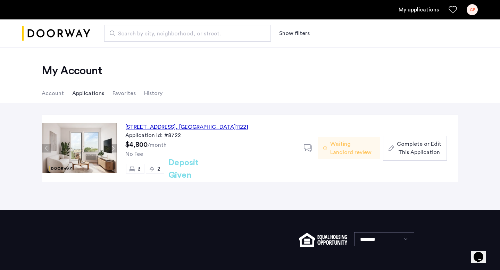 This screenshot has width=500, height=270. What do you see at coordinates (453, 10) in the screenshot?
I see `a: Favorites` at bounding box center [453, 10].